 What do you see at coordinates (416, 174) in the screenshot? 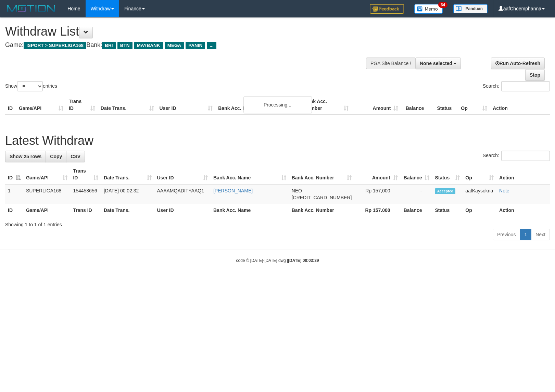
I see `th: Balance: activate to sort column ascending` at bounding box center [416, 174].